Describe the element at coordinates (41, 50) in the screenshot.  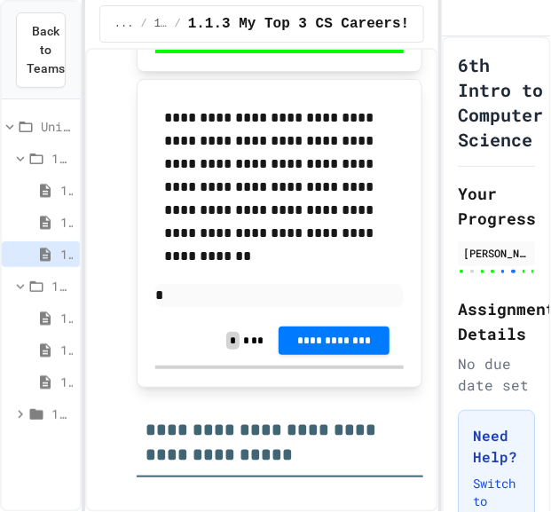
I see `button: Back to Teams` at that location.